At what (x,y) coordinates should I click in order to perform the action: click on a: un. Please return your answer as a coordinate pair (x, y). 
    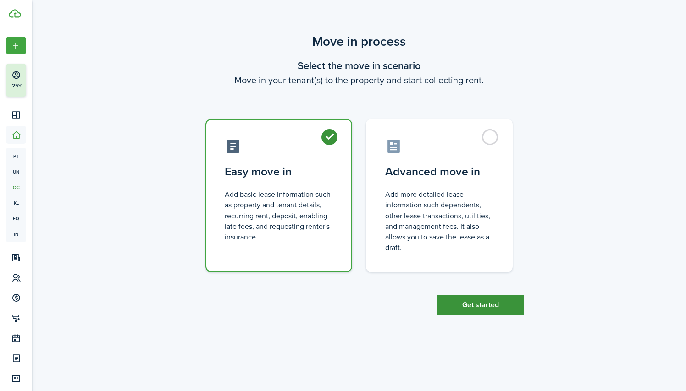
    Looking at the image, I should click on (16, 172).